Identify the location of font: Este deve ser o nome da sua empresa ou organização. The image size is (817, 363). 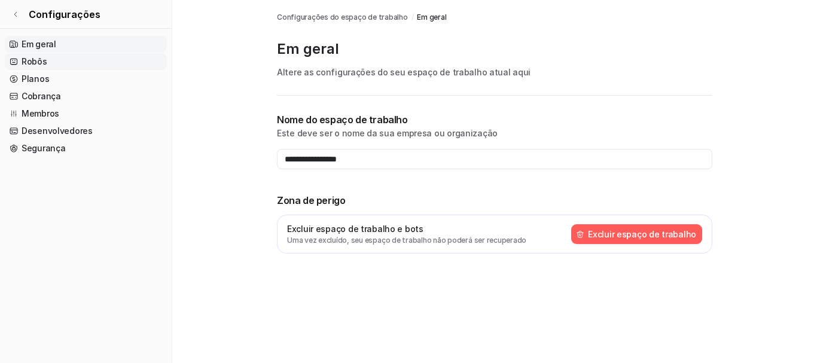
(387, 133).